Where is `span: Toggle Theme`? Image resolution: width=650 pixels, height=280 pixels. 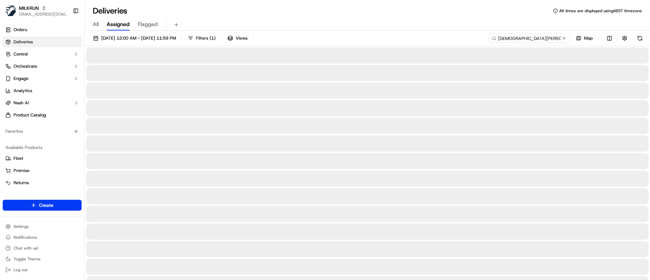
span: Toggle Theme is located at coordinates (27, 259).